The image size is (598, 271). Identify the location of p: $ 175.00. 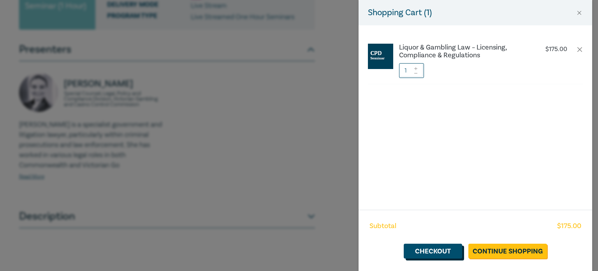
(557, 49).